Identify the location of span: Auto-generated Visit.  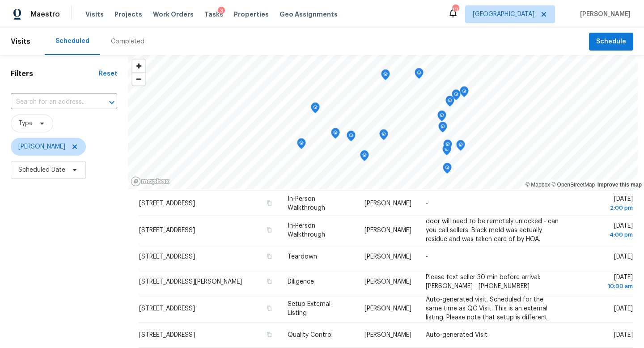
(457, 335).